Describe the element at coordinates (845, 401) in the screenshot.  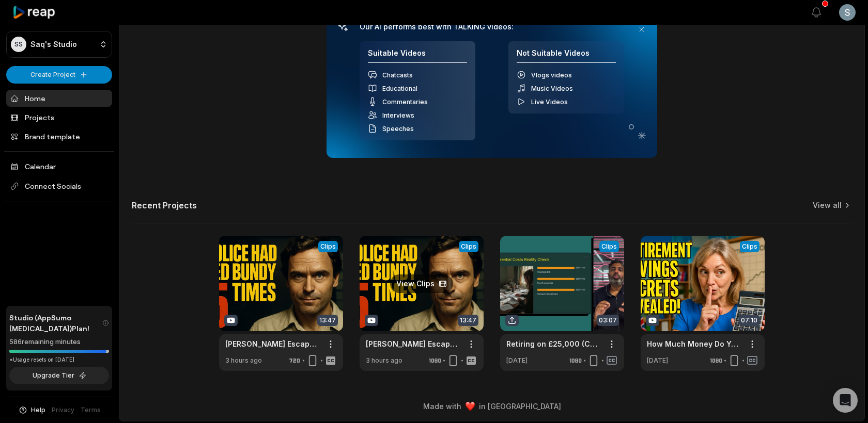
I see `div: Open Intercom Messenger` at that location.